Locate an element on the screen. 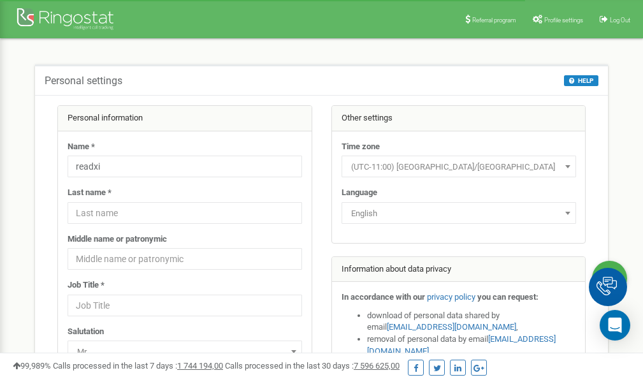 Image resolution: width=643 pixels, height=382 pixels. label: Time zone is located at coordinates (361, 147).